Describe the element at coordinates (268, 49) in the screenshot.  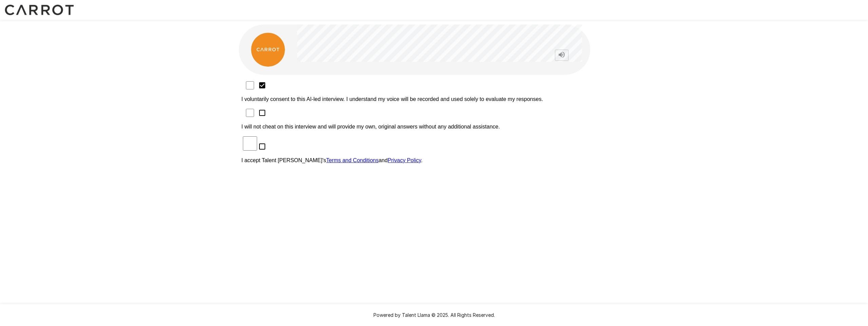
I see `img: carrot_logo.png` at that location.